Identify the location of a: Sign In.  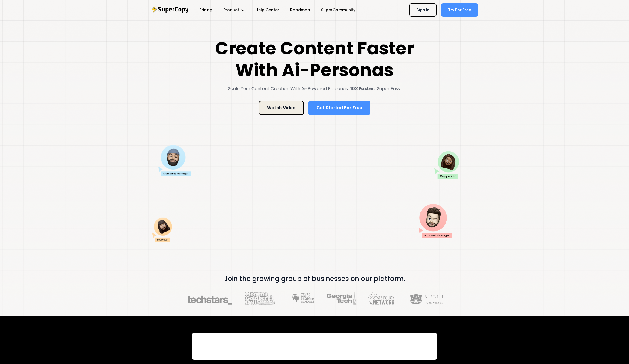
(423, 10).